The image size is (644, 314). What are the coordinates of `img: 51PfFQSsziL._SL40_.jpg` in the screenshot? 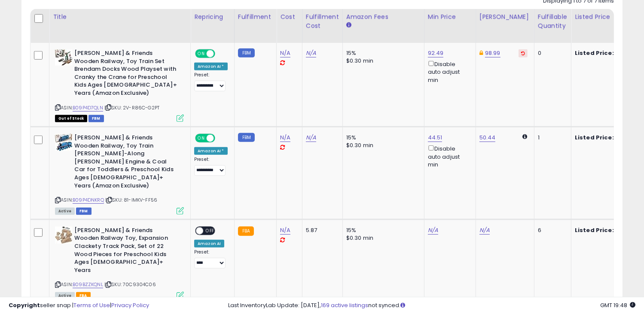 It's located at (64, 57).